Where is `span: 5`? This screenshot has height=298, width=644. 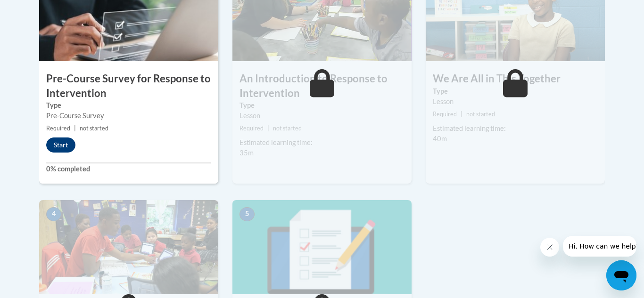 span: 5 is located at coordinates (247, 214).